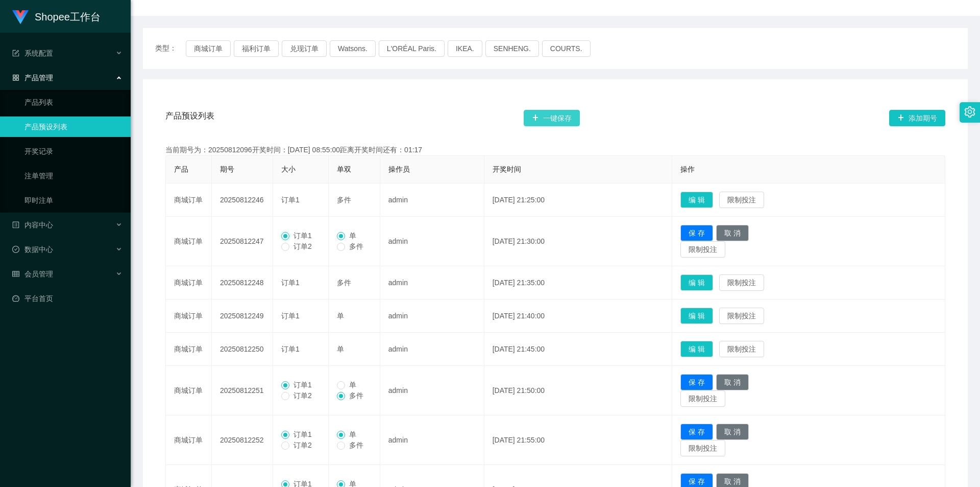  Describe the element at coordinates (16, 78) in the screenshot. I see `i: 图标: appstore-o` at that location.